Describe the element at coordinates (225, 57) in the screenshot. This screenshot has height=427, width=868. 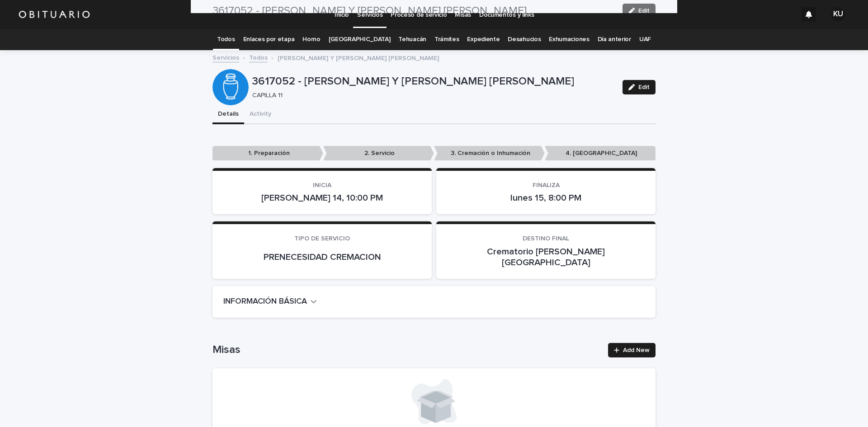
I see `a: Servicios` at that location.